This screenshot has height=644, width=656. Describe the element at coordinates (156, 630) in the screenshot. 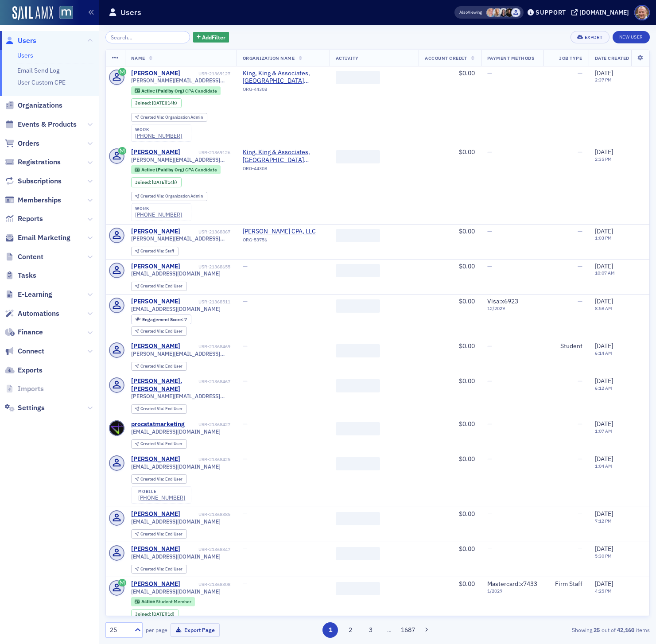

I see `label: per page` at that location.